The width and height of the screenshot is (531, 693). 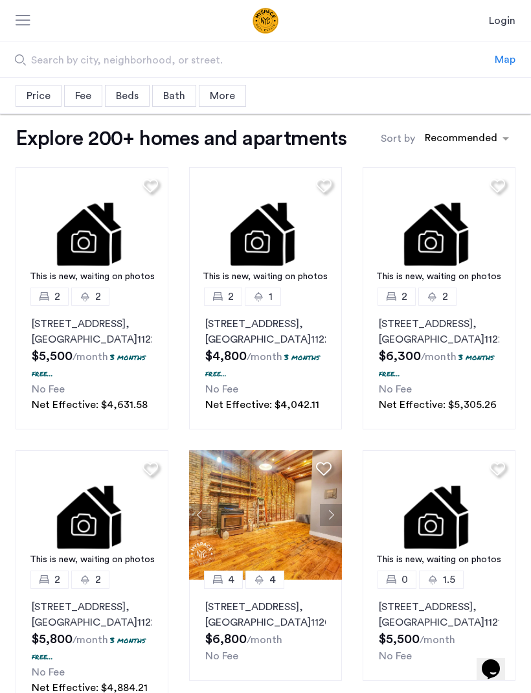 What do you see at coordinates (89, 688) in the screenshot?
I see `span: Net Effective: $4,884.21` at bounding box center [89, 688].